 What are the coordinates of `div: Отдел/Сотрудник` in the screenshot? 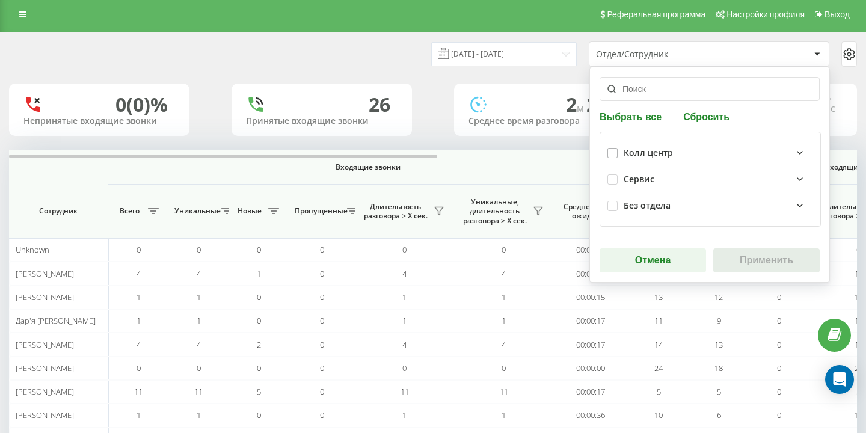 It's located at (668, 54).